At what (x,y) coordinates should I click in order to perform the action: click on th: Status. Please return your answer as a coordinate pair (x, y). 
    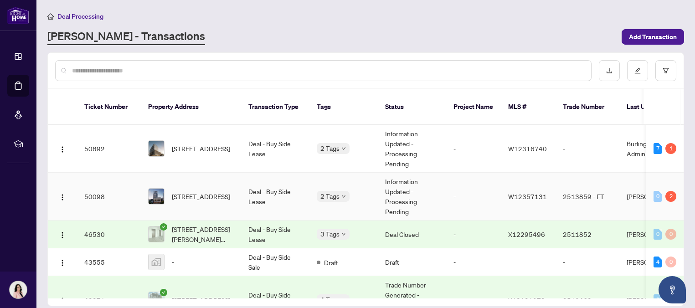
    Looking at the image, I should click on (412, 107).